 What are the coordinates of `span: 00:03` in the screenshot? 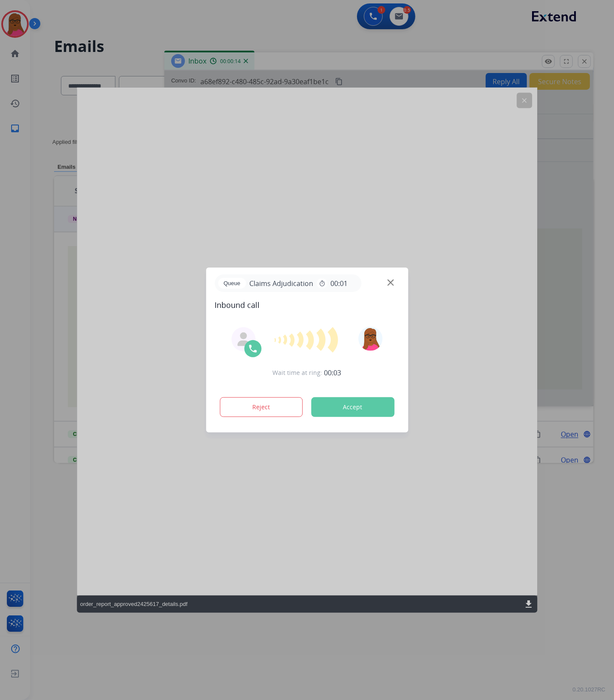 It's located at (333, 373).